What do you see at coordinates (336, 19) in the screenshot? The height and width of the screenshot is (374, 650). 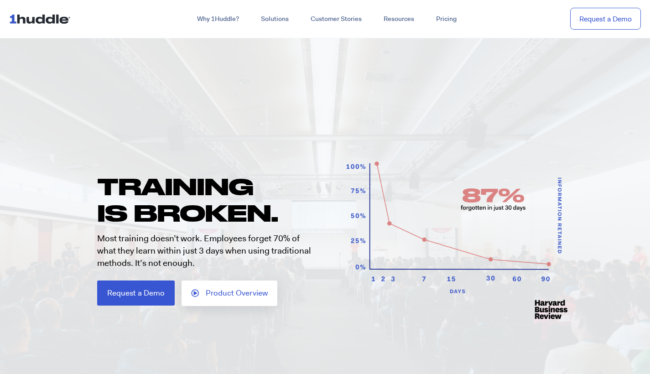 I see `a: Customer Stories` at bounding box center [336, 19].